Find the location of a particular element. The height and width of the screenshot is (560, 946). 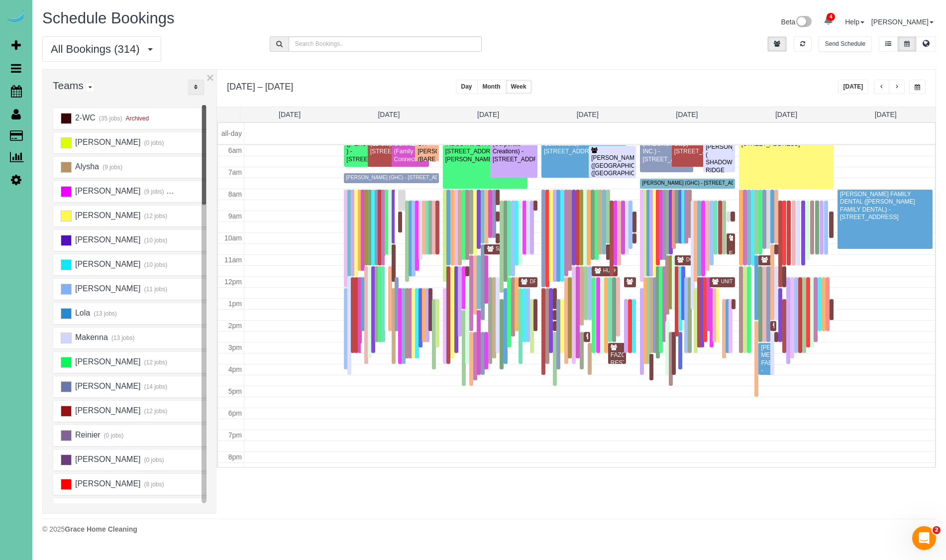

a: Help is located at coordinates (854, 22).